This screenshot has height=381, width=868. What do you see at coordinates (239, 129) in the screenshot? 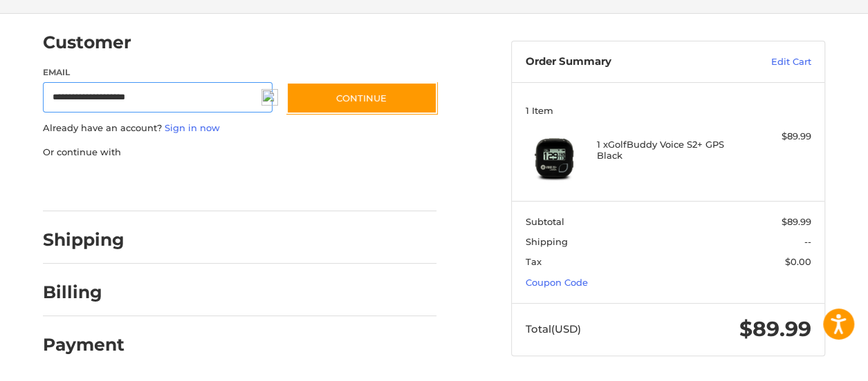
I see `p: Already have an account?` at bounding box center [239, 129].